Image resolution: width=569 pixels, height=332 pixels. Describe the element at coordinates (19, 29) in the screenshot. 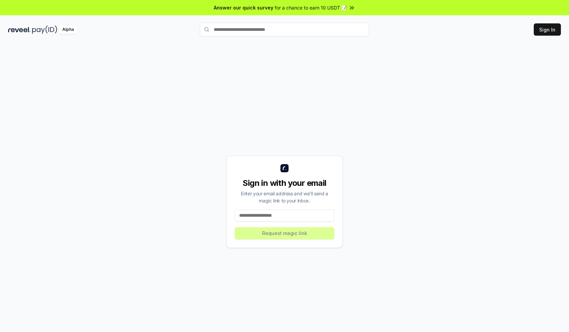

I see `img: reveel_dark` at that location.